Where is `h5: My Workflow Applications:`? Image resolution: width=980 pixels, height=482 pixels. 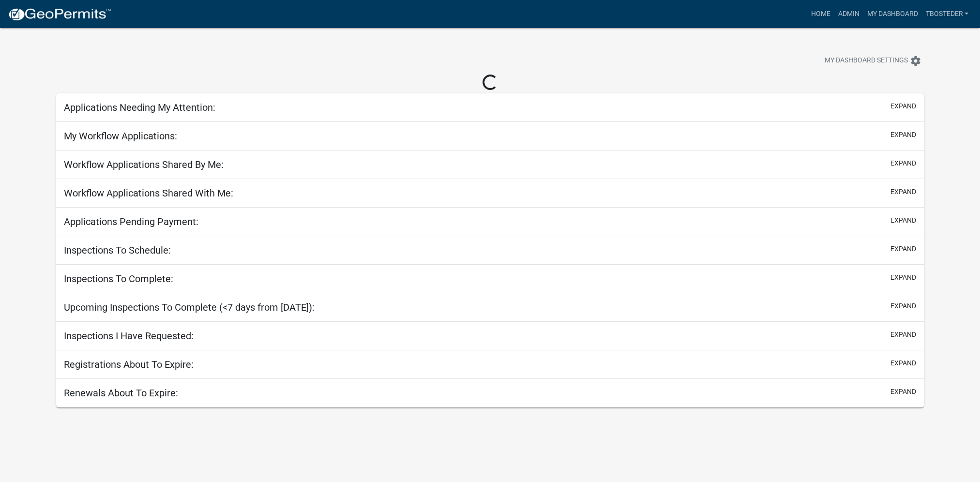 h5: My Workflow Applications: is located at coordinates (121, 136).